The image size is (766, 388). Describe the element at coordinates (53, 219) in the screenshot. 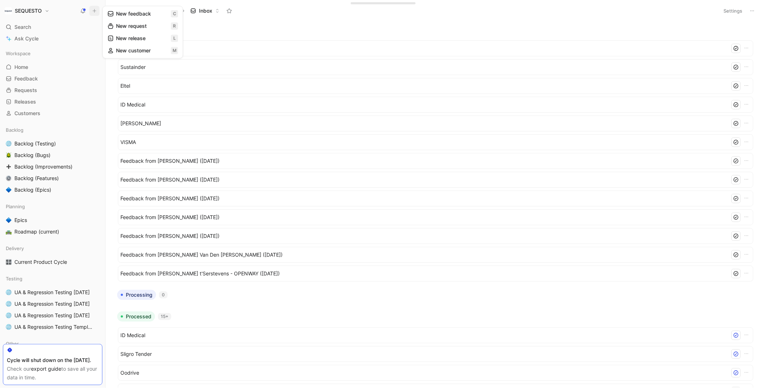

I see `div: Planning🔷Epics🛣️Roadmap (current)` at that location.